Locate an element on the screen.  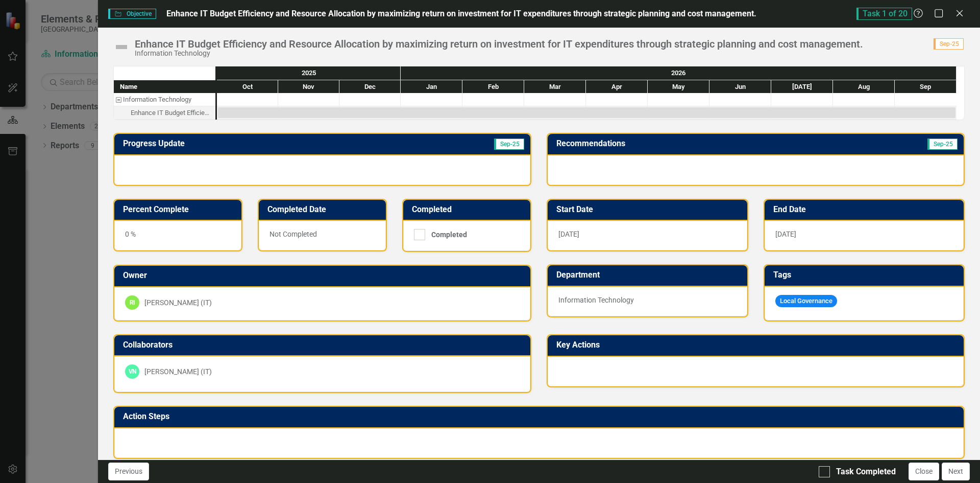
div: Oct is located at coordinates (248, 87).